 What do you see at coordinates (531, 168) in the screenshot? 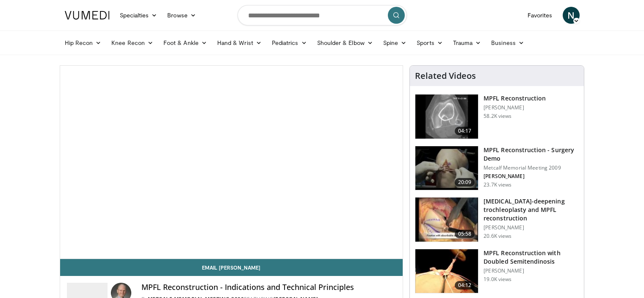
I see `p: Metcalf Memorial Meeting 2009` at bounding box center [531, 168].